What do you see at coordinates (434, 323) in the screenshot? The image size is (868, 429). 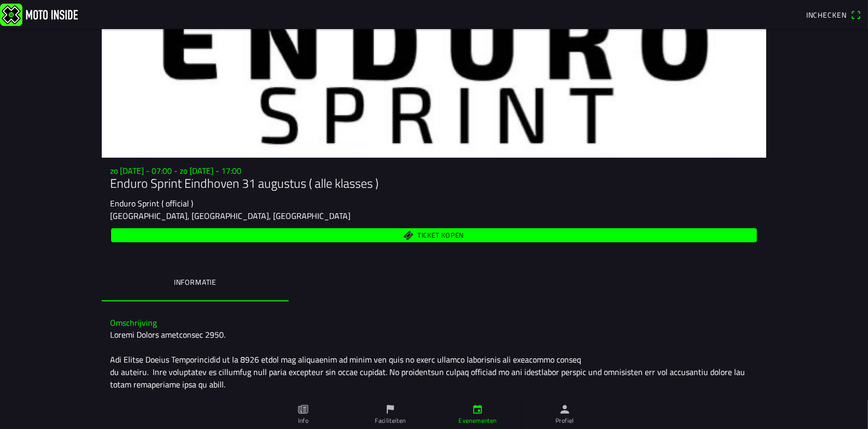 I see `h3: Omschrijving` at bounding box center [434, 323].